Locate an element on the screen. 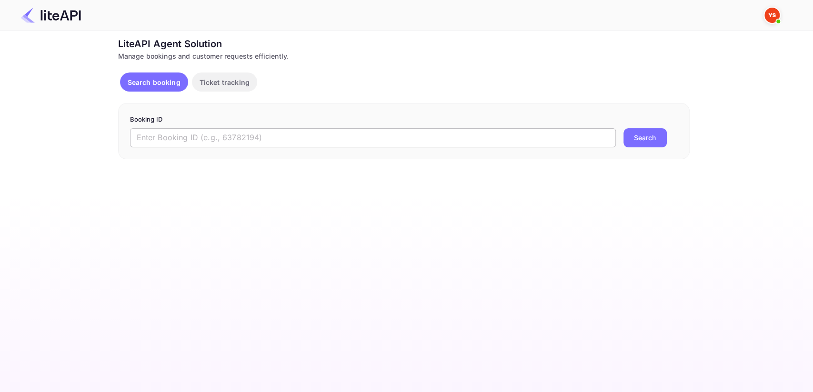 The height and width of the screenshot is (392, 813). img: Yandex Support is located at coordinates (772, 15).